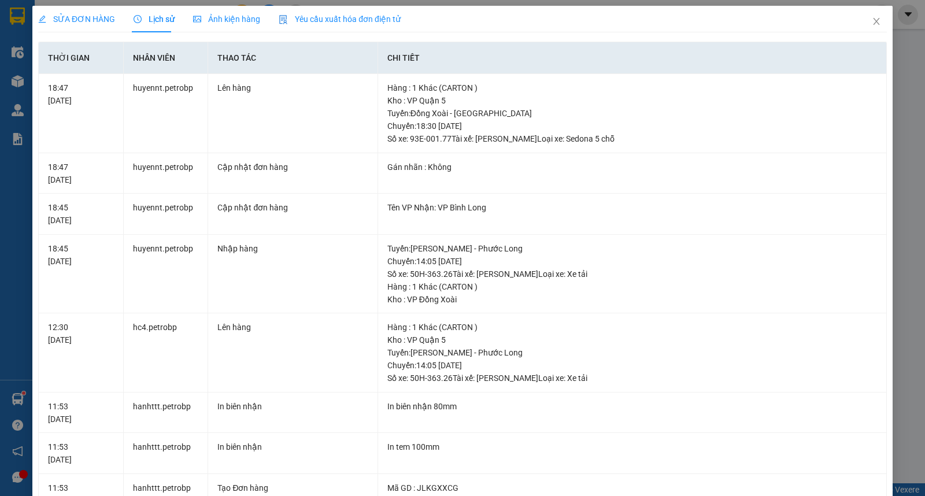  Describe the element at coordinates (42, 19) in the screenshot. I see `span: edit` at that location.